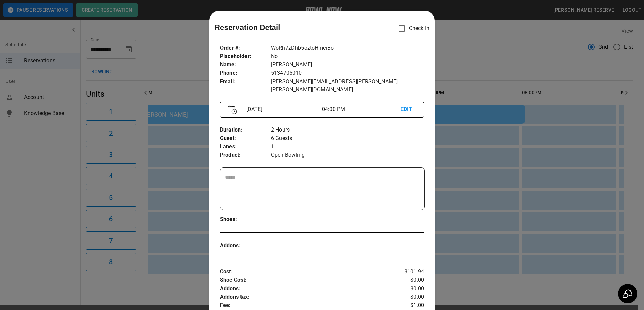 This screenshot has height=310, width=644. Describe the element at coordinates (245, 56) in the screenshot. I see `p: Placeholder :` at that location.